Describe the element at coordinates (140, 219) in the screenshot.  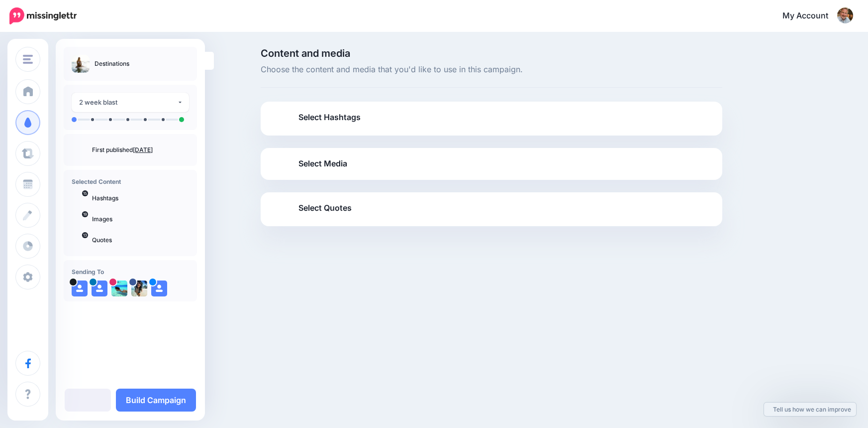
I see `p: Images` at that location.